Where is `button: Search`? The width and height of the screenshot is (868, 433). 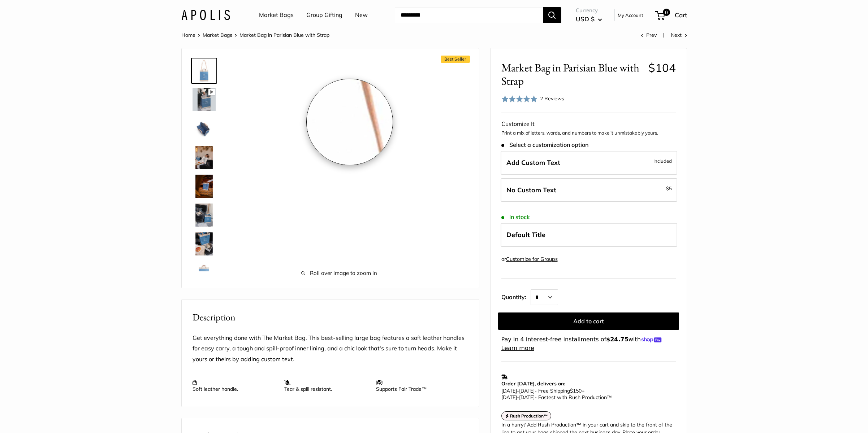
button: Search is located at coordinates (552, 15).